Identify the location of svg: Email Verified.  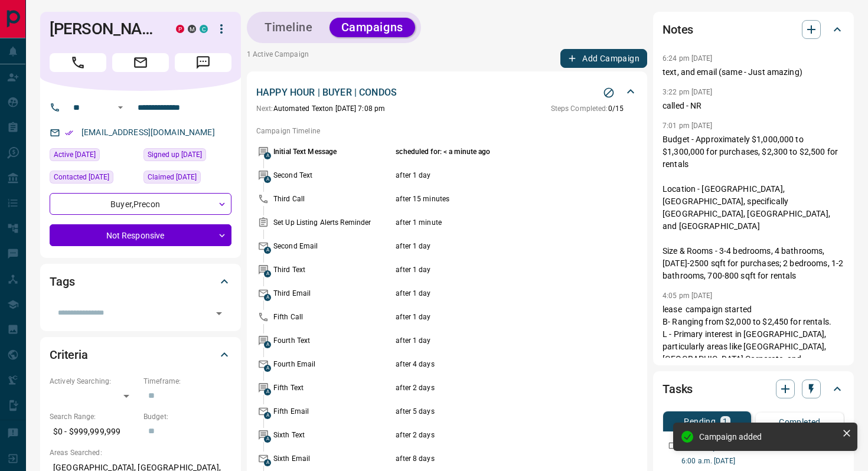
(69, 133).